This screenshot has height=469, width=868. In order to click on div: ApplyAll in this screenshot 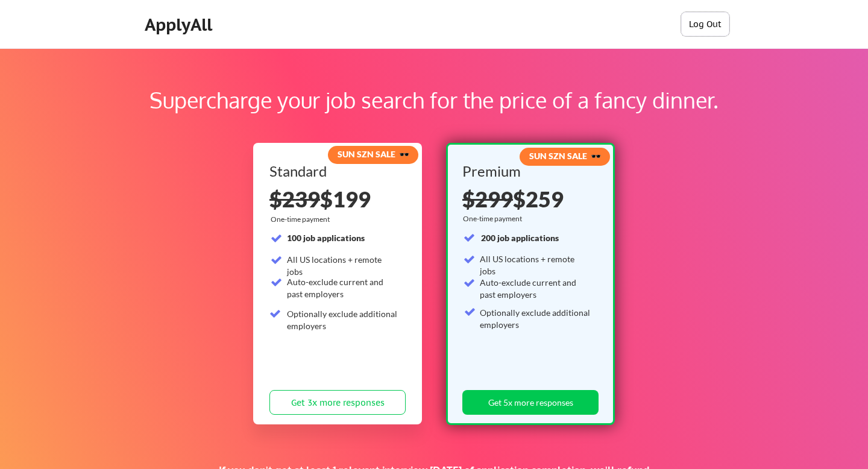, I will do `click(180, 25)`.